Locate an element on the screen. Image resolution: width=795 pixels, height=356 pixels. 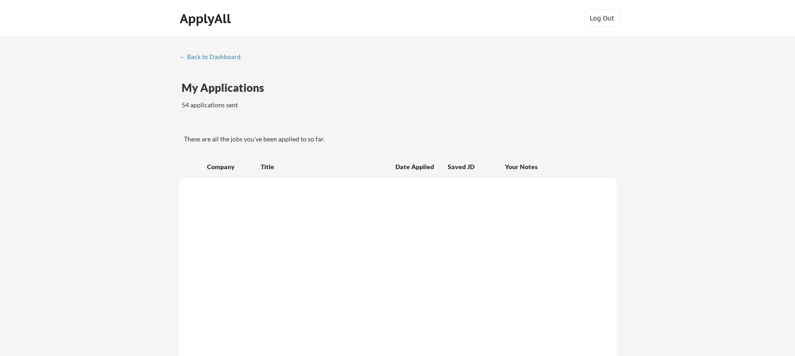
div: Saved JD is located at coordinates (476, 166).